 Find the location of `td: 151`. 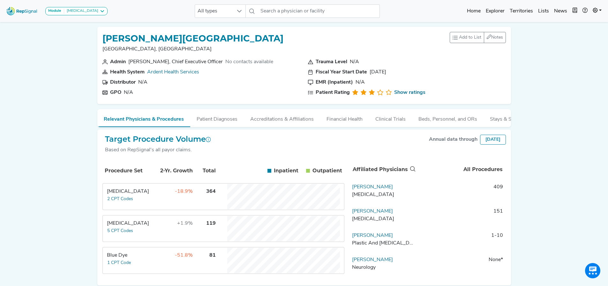

td: 151 is located at coordinates (461, 217).